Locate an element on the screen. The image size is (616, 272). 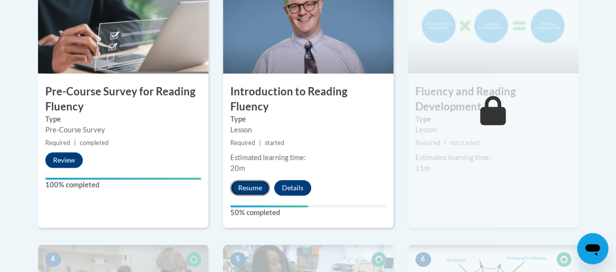
label: 100% completed is located at coordinates (123, 185).